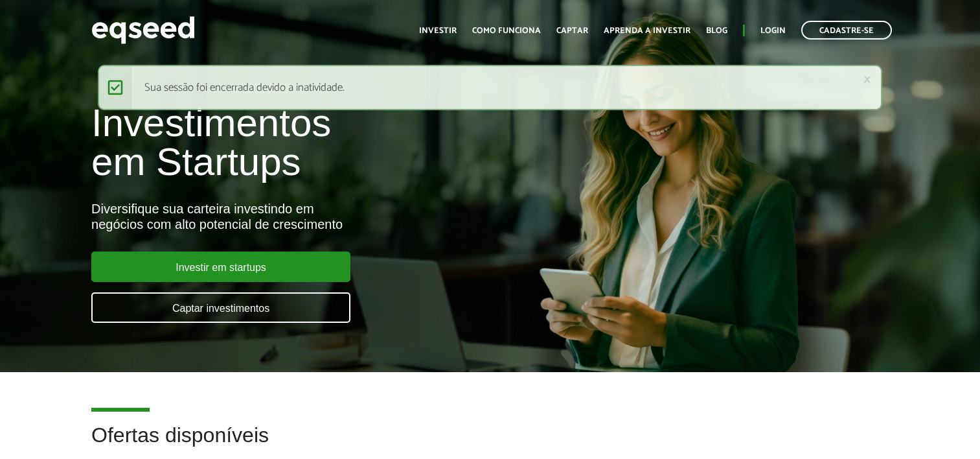  What do you see at coordinates (221, 267) in the screenshot?
I see `a: Investir em startups` at bounding box center [221, 267].